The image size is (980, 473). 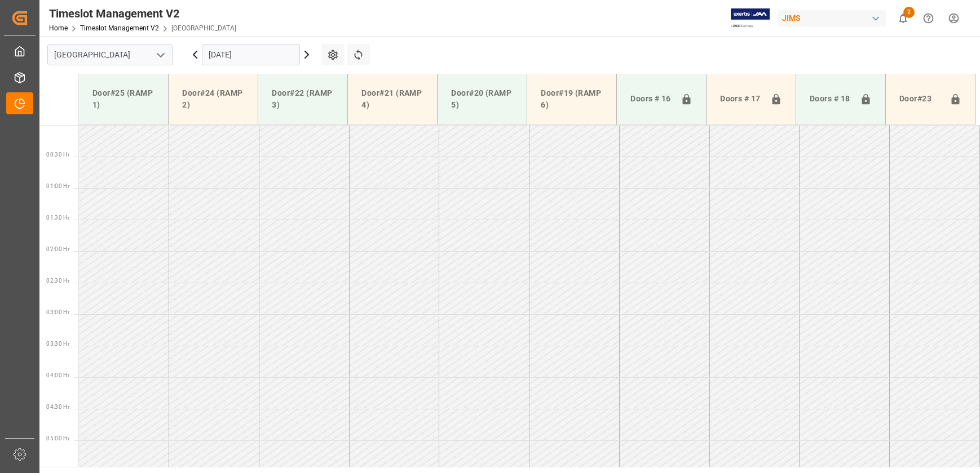 I want to click on a: Timeslot Management V2, so click(x=119, y=28).